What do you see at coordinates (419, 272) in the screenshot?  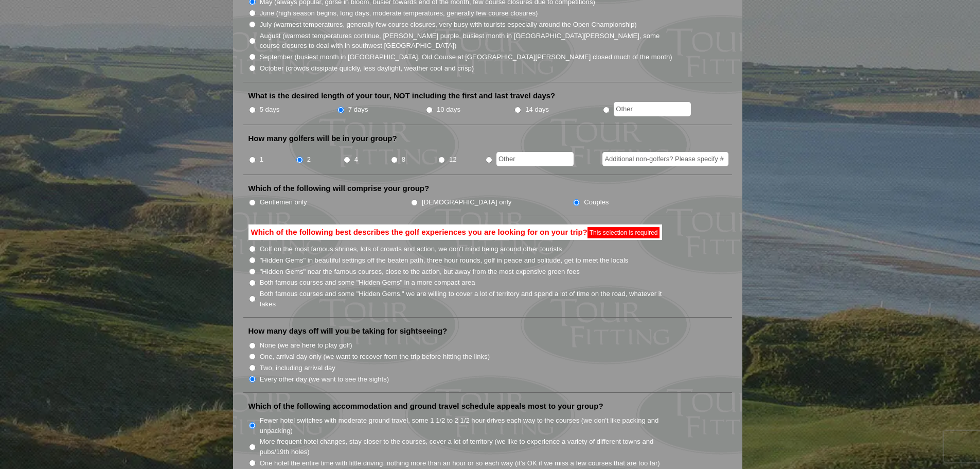 I see `label: "Hidden Gems" near the famous courses, close to the action, but away from the most expensive gree...` at bounding box center [419, 272].